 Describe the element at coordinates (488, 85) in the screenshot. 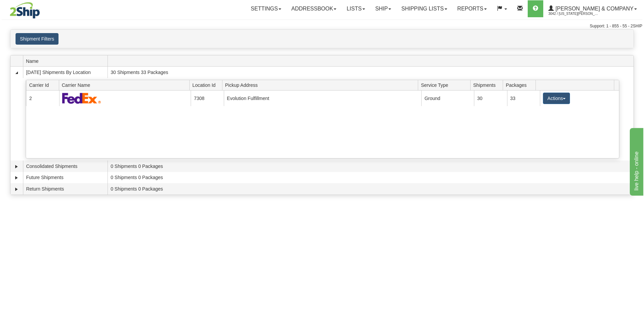

I see `span: Shipments` at that location.